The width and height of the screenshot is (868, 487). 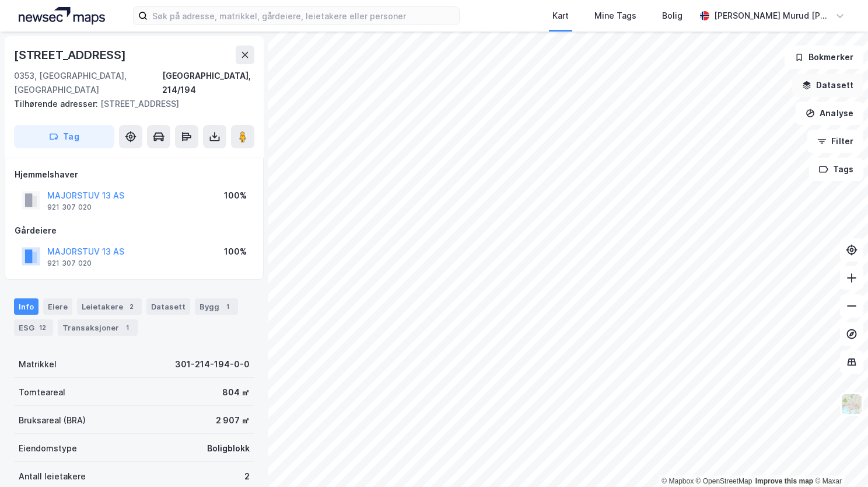 I want to click on div: Matrikkel, so click(x=37, y=364).